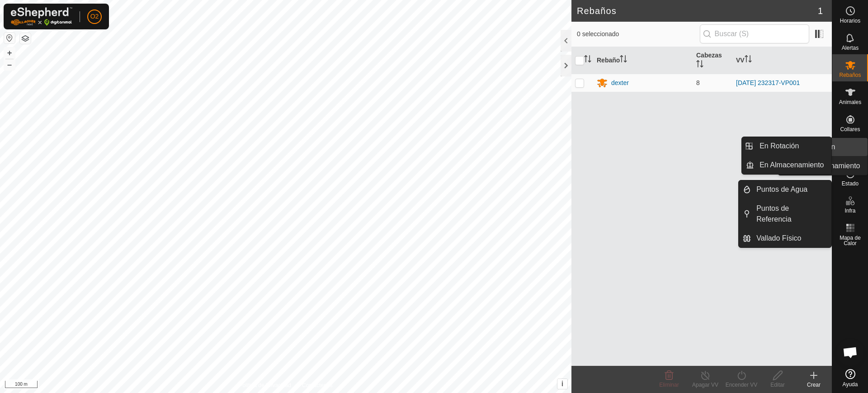  I want to click on button: i, so click(562, 384).